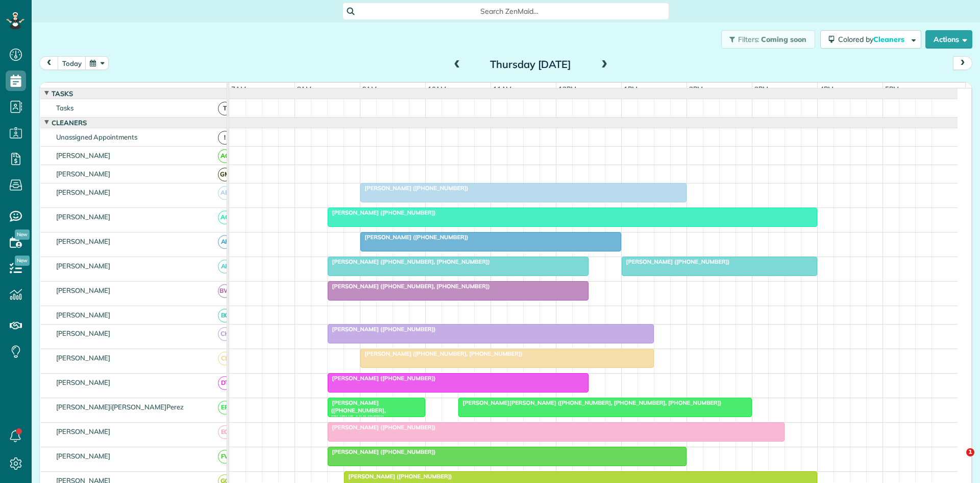 The height and width of the screenshot is (483, 980). I want to click on span: T, so click(225, 109).